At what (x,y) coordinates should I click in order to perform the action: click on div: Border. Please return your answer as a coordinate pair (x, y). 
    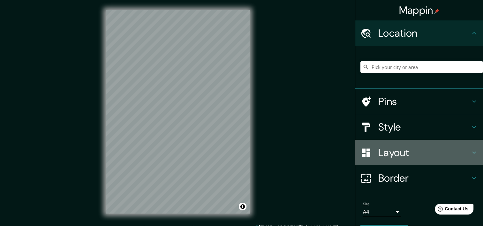
    Looking at the image, I should click on (419, 178).